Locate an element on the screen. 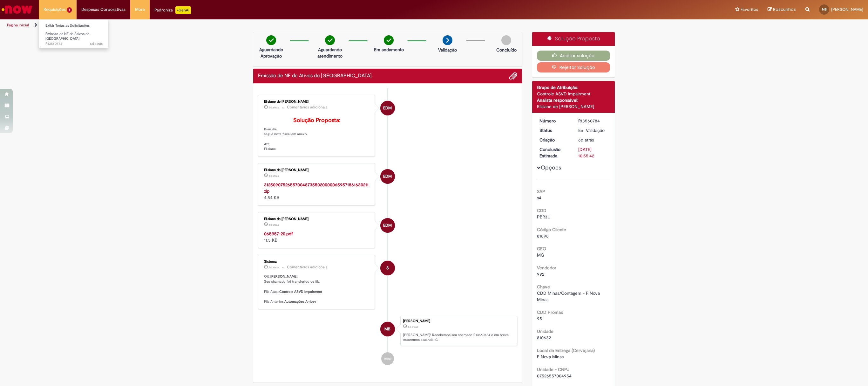 The height and width of the screenshot is (386, 868). span: 95 is located at coordinates (539, 318).